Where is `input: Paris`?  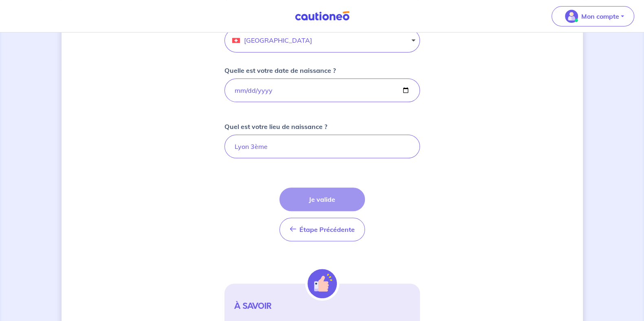 input: Paris is located at coordinates (322, 146).